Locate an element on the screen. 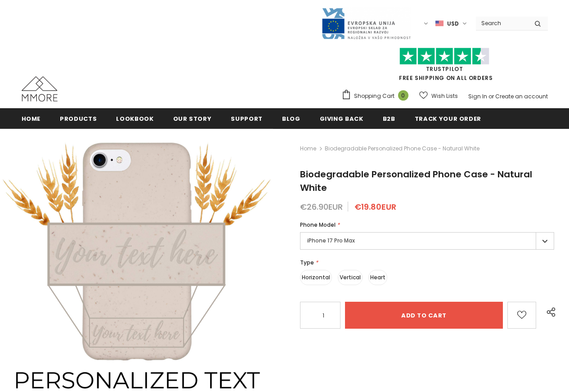  input: Search Site is located at coordinates (501, 23).